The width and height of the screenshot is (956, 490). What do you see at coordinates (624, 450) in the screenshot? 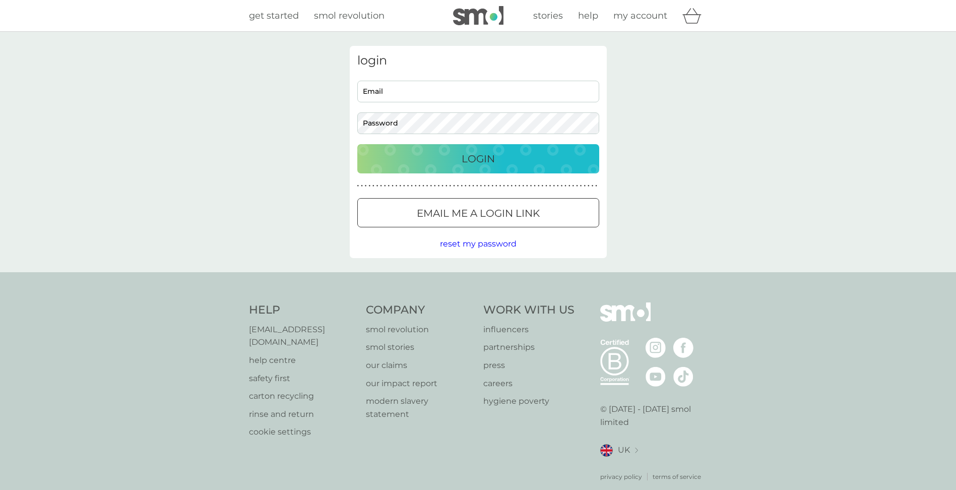
I see `span: UK` at bounding box center [624, 450].